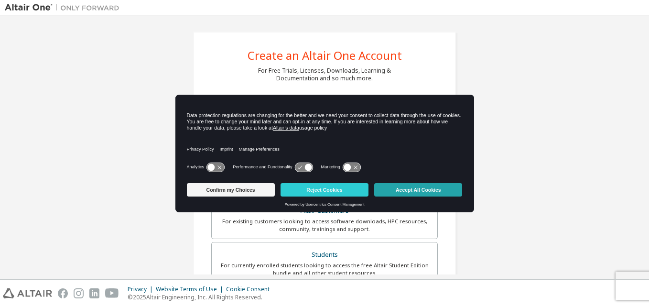  Describe the element at coordinates (324, 255) in the screenshot. I see `div: Students` at that location.